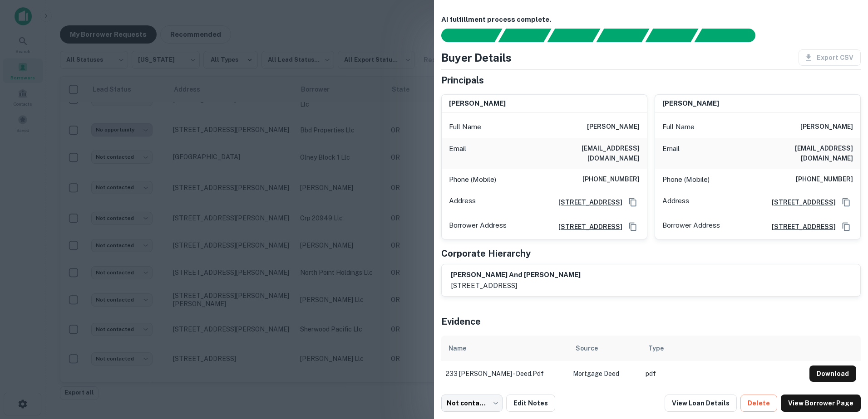 This screenshot has height=419, width=868. Describe the element at coordinates (457, 348) in the screenshot. I see `div: Name` at that location.